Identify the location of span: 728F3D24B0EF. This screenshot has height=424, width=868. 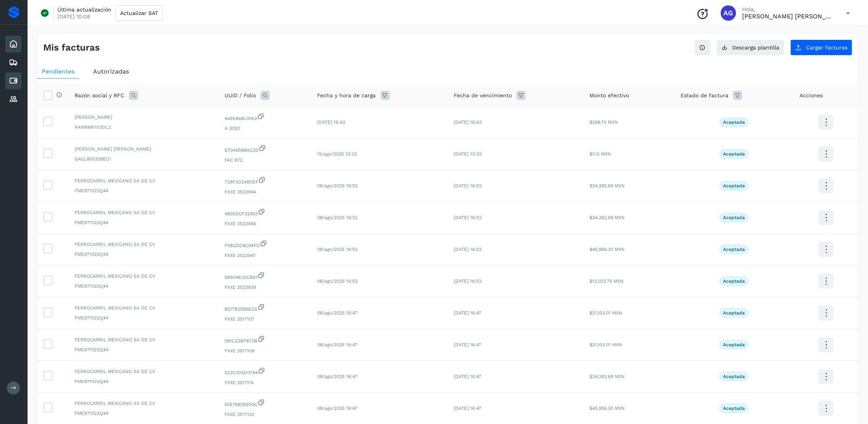
(265, 181).